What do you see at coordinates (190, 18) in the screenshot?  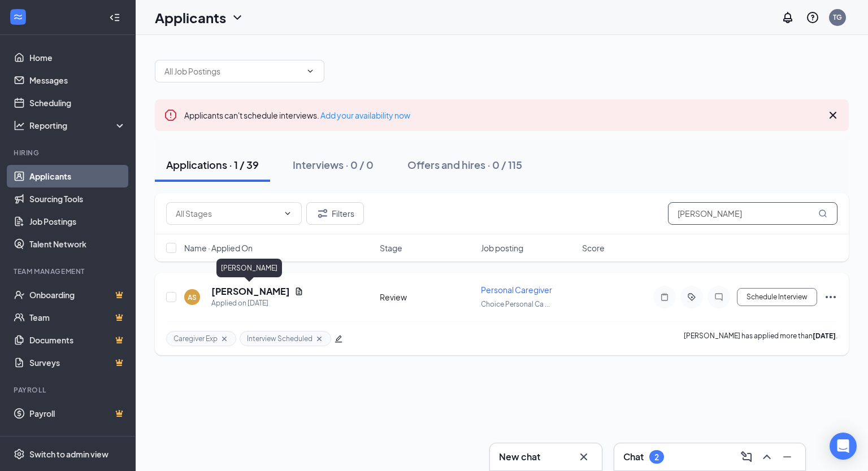 I see `h1: Applicants` at bounding box center [190, 18].